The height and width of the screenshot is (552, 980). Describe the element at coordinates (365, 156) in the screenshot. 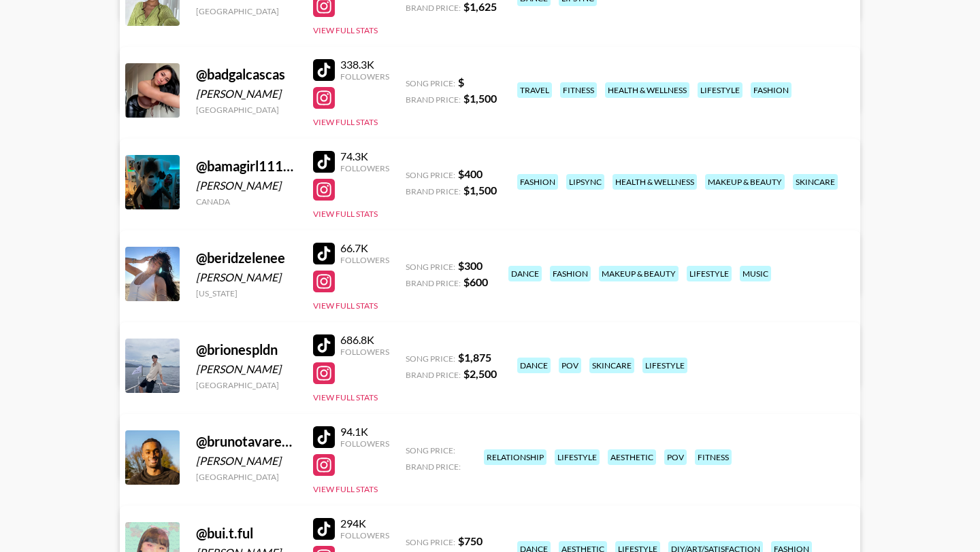

I see `div: 74.3K` at that location.